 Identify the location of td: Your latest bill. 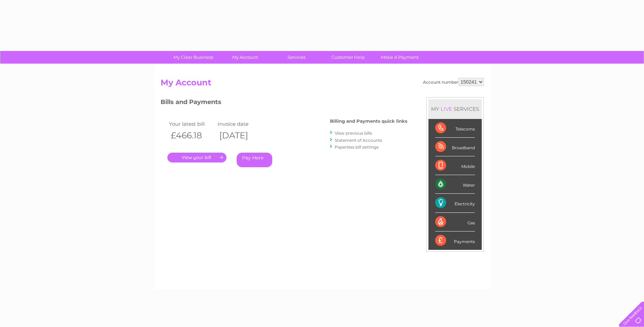
(192, 123).